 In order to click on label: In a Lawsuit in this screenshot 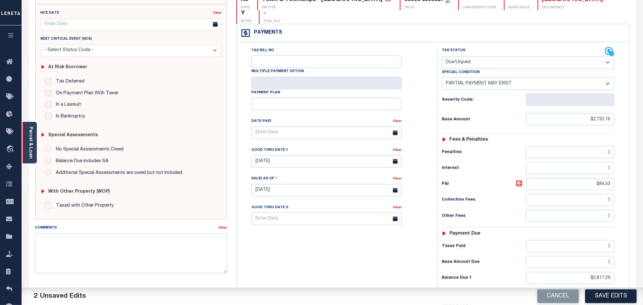, I will do `click(67, 105)`.